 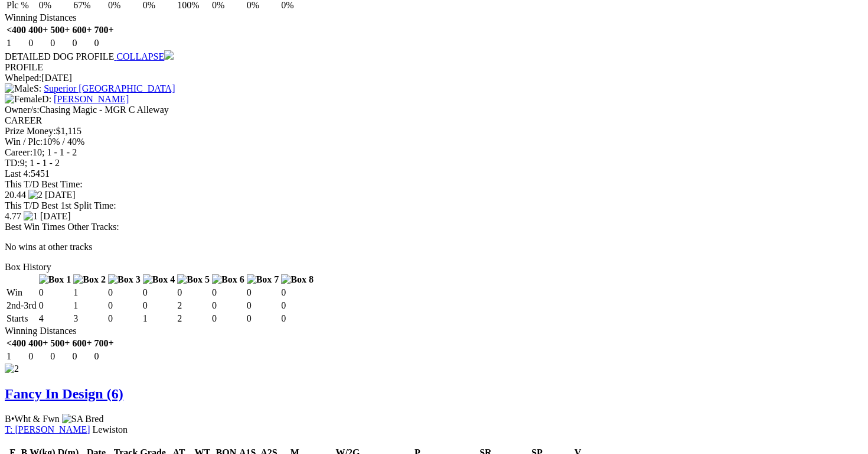 What do you see at coordinates (62, 226) in the screenshot?
I see `span: Best Win Times Other Tracks:` at bounding box center [62, 226].